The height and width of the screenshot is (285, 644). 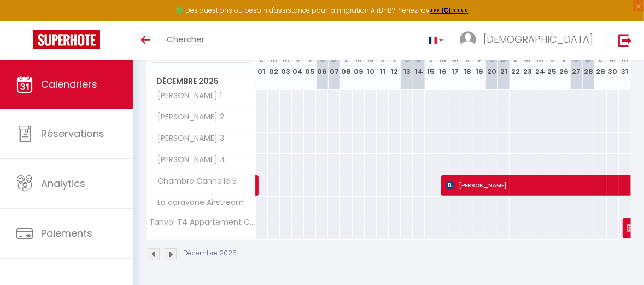 What do you see at coordinates (346, 65) in the screenshot?
I see `th: 08` at bounding box center [346, 65].